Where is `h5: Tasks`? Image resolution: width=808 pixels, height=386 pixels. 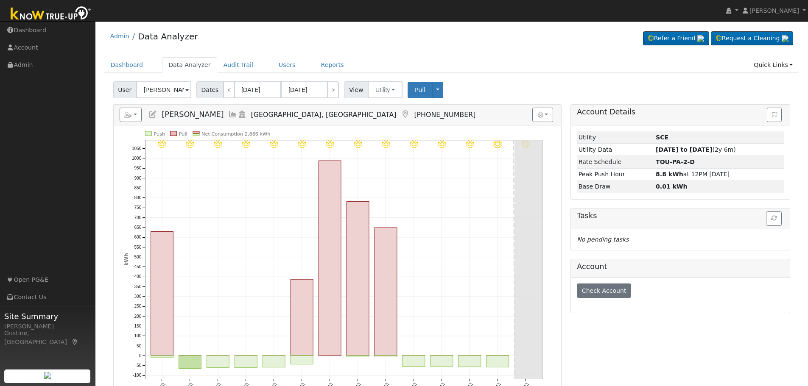
h5: Tasks is located at coordinates (680, 216).